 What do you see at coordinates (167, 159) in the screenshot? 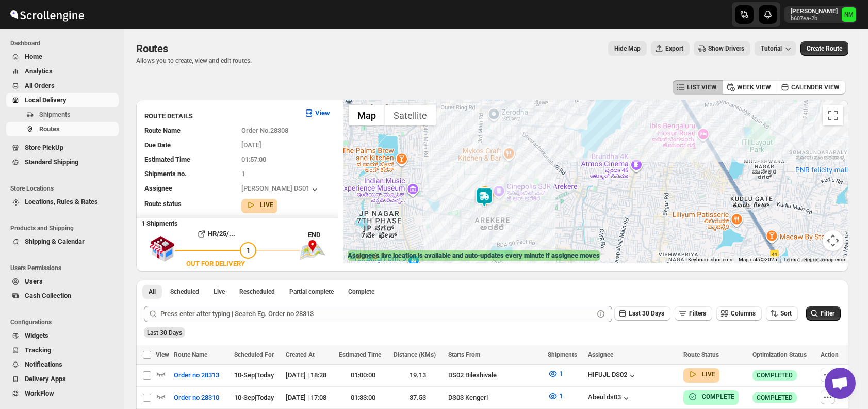
I see `span: Estimated Time` at bounding box center [167, 159].